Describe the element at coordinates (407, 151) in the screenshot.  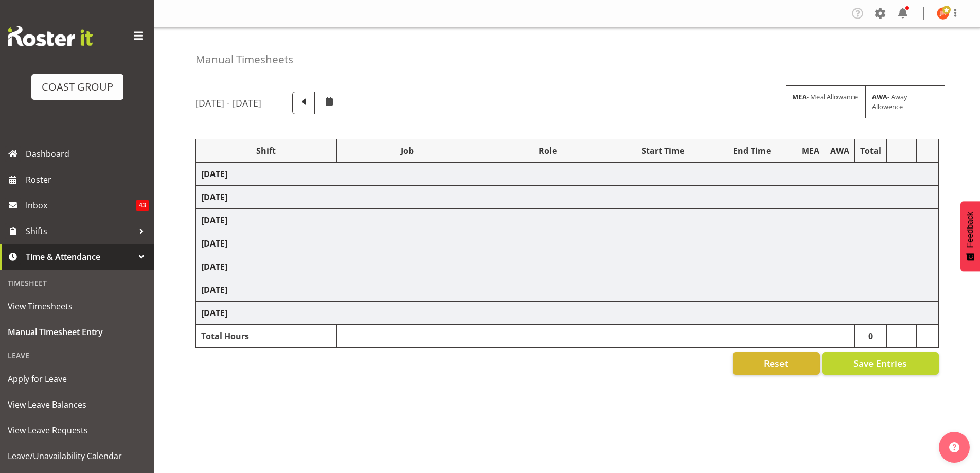
I see `div: Job` at that location.